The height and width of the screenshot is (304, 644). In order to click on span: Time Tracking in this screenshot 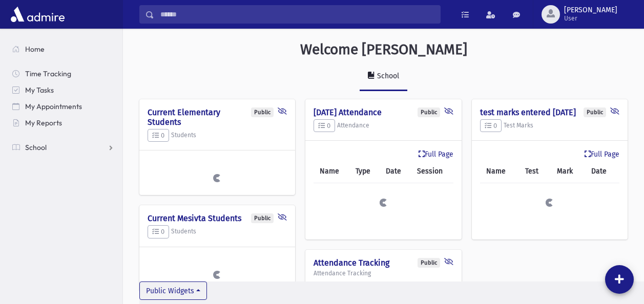, I will do `click(48, 74)`.